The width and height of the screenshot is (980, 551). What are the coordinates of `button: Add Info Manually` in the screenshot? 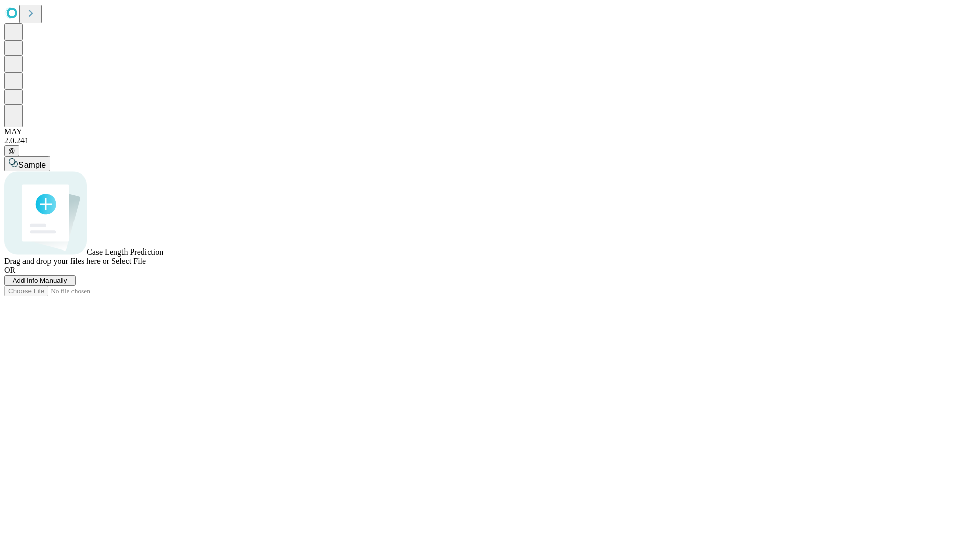 It's located at (40, 280).